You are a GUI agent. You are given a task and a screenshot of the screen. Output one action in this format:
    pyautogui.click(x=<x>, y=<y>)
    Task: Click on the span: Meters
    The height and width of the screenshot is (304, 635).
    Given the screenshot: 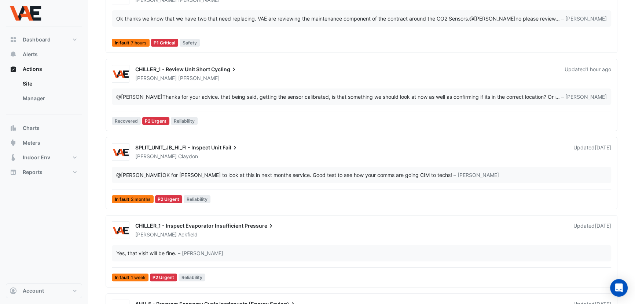 What is the action you would take?
    pyautogui.click(x=32, y=143)
    